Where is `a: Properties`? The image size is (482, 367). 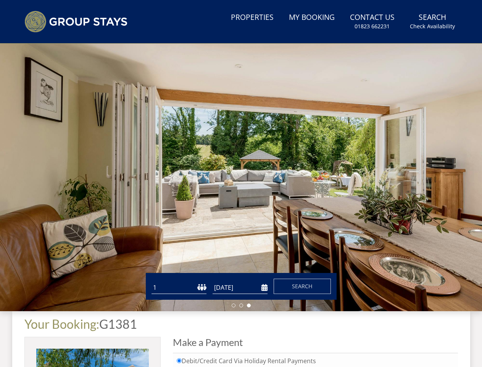 a: Properties is located at coordinates (252, 18).